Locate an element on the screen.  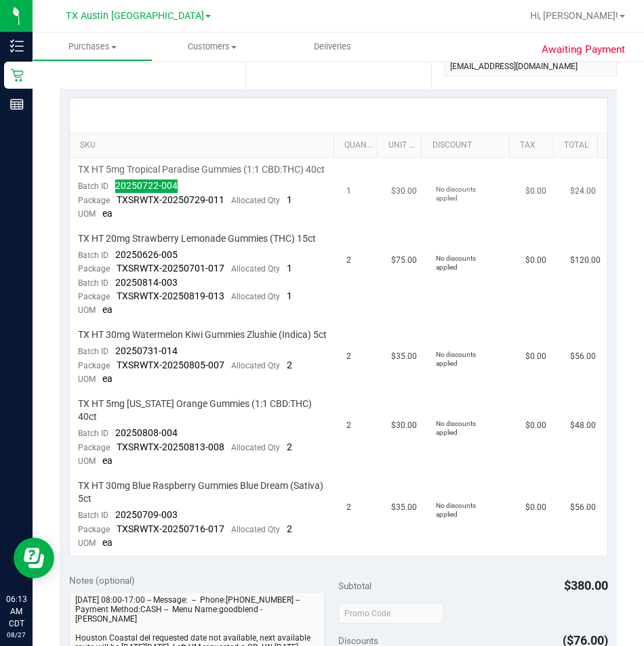
span: 20250626-005 is located at coordinates (147, 255).